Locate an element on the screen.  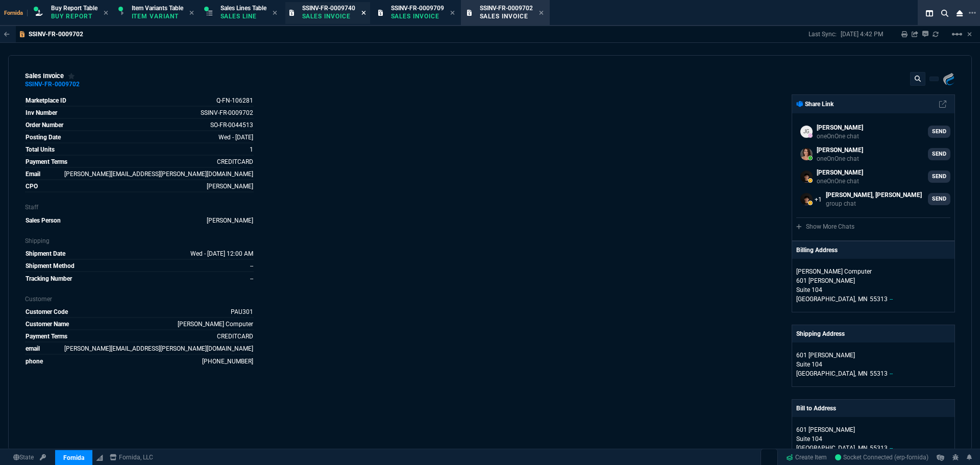
p: oneOnOne chat is located at coordinates (840, 181).